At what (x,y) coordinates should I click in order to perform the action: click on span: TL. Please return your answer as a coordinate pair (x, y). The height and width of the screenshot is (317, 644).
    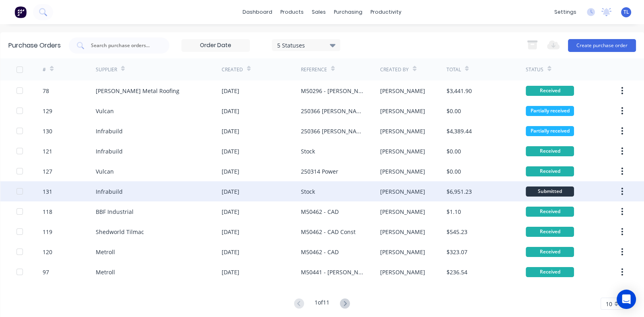
    Looking at the image, I should click on (626, 12).